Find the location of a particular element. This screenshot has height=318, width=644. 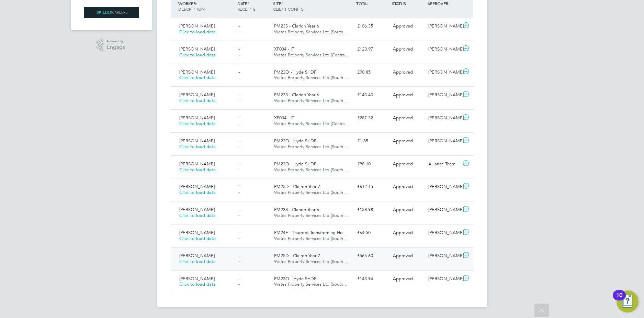

div: £143.94 is located at coordinates (372, 279).